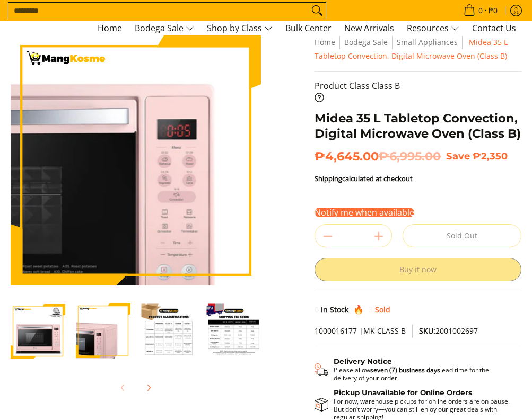 The width and height of the screenshot is (532, 420). What do you see at coordinates (168, 330) in the screenshot?
I see `img: Midea 35 L Tabletop Convection, Digital Microwave Oven (Class B)-3` at bounding box center [168, 330].